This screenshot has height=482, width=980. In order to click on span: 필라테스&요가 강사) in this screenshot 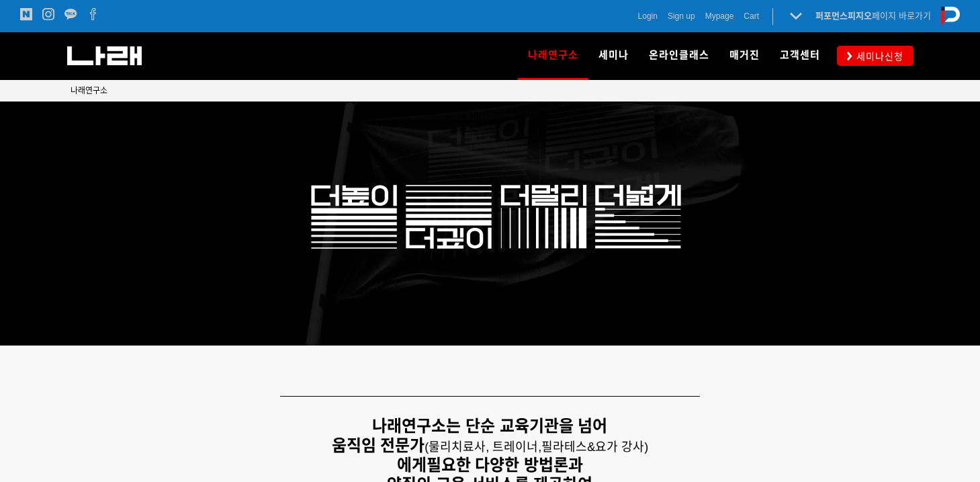, I will do `click(594, 447)`.